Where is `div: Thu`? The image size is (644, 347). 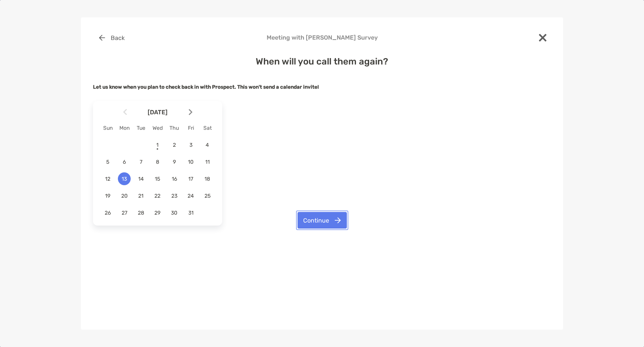
div: Thu is located at coordinates (174, 128).